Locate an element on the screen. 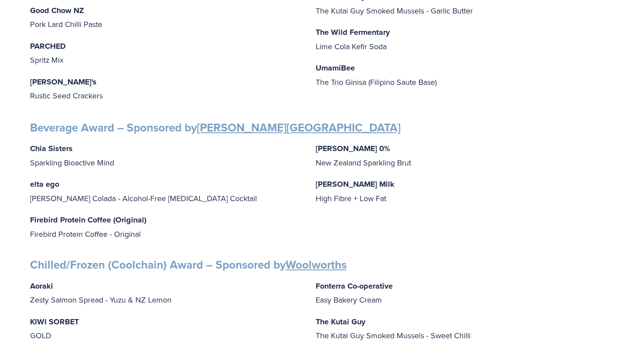  strong: The Kutai Guy is located at coordinates (340, 322).